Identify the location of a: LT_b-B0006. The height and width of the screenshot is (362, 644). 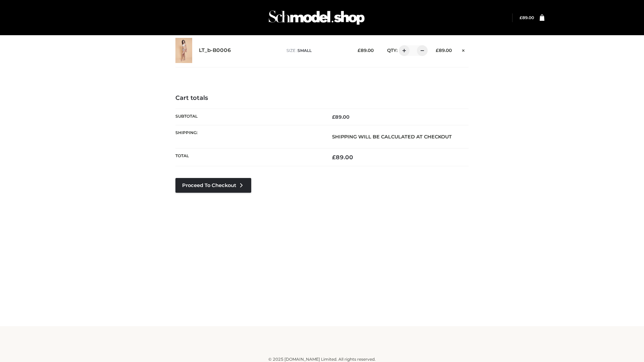
(215, 50).